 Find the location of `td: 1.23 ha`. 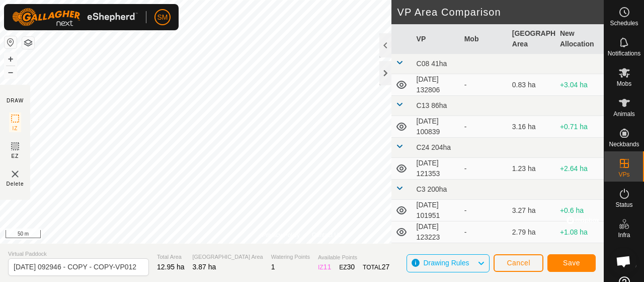

td: 1.23 ha is located at coordinates (532, 168).